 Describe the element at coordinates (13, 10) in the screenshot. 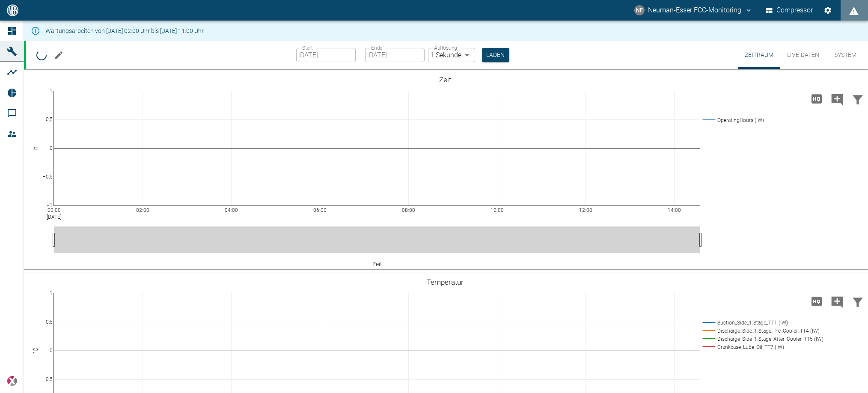

I see `img: logo` at that location.